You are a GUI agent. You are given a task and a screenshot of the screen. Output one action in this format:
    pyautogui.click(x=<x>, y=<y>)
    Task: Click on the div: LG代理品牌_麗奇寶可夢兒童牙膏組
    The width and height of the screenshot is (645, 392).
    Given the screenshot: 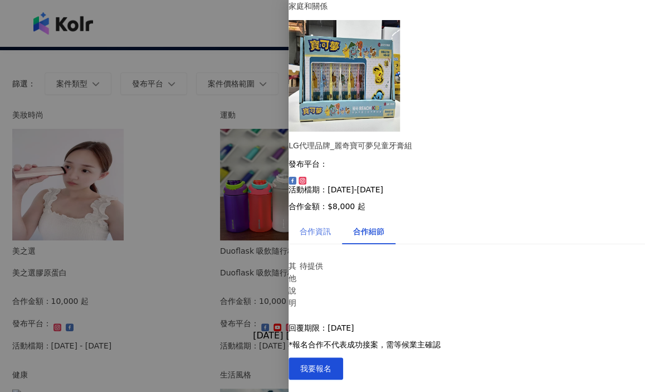 What is the action you would take?
    pyautogui.click(x=467, y=145)
    